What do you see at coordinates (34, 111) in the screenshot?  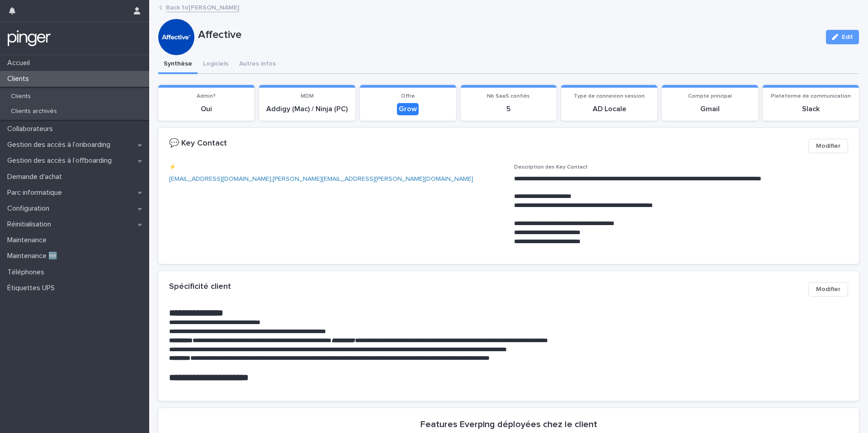 I see `p: Clients archivés` at bounding box center [34, 111].